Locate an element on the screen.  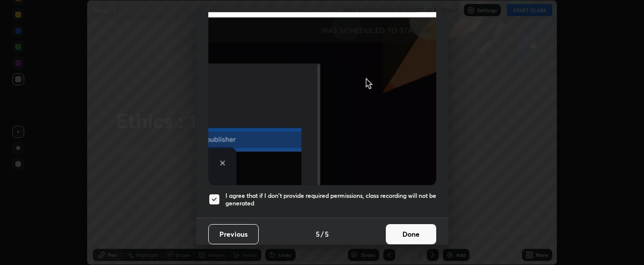
button: Done is located at coordinates (411, 234).